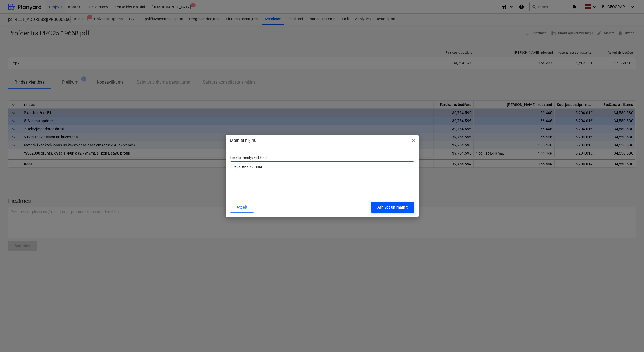 The image size is (644, 352). What do you see at coordinates (243, 140) in the screenshot?
I see `p: Mainiet rēķinu` at bounding box center [243, 140].